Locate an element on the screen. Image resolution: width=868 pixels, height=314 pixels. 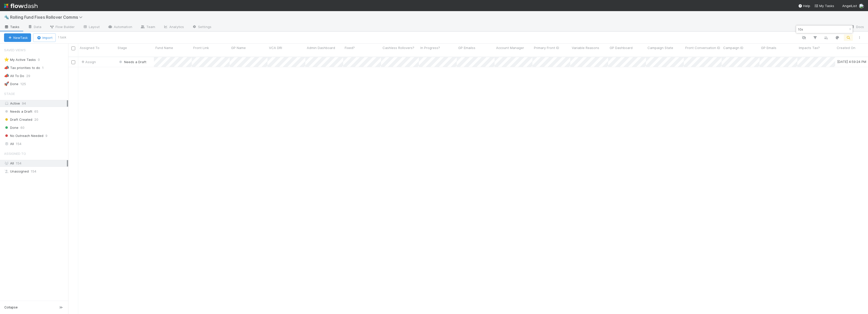
span: My Tasks is located at coordinates (824, 6).